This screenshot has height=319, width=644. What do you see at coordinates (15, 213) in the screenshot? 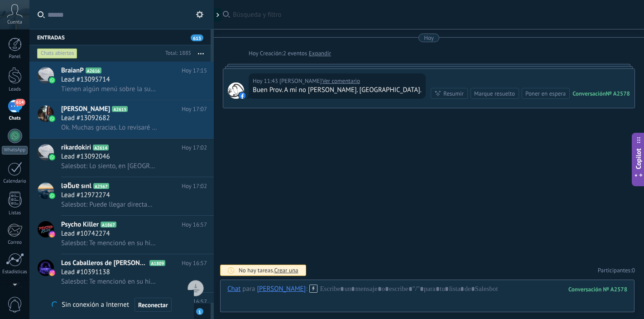
I see `div: Listas` at bounding box center [15, 213].